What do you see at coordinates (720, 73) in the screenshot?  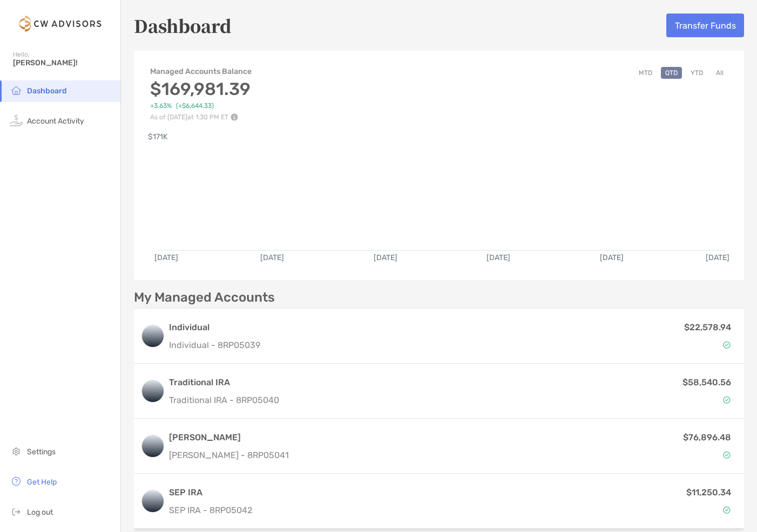 I see `button: All` at bounding box center [720, 73].